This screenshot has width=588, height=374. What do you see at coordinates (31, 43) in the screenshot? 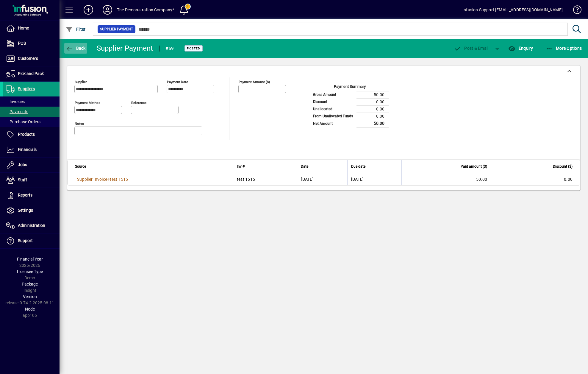
I see `a: POS` at bounding box center [31, 43].